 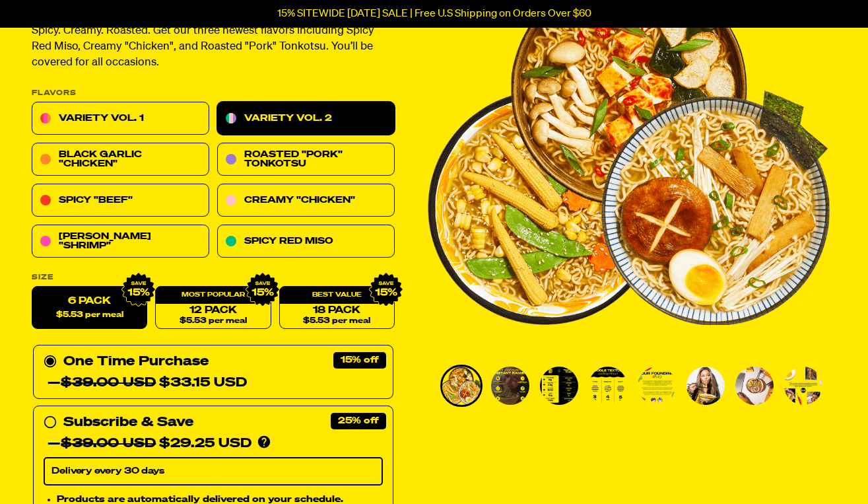 I want to click on a: 18 Pack$5.53 per meal, so click(x=336, y=308).